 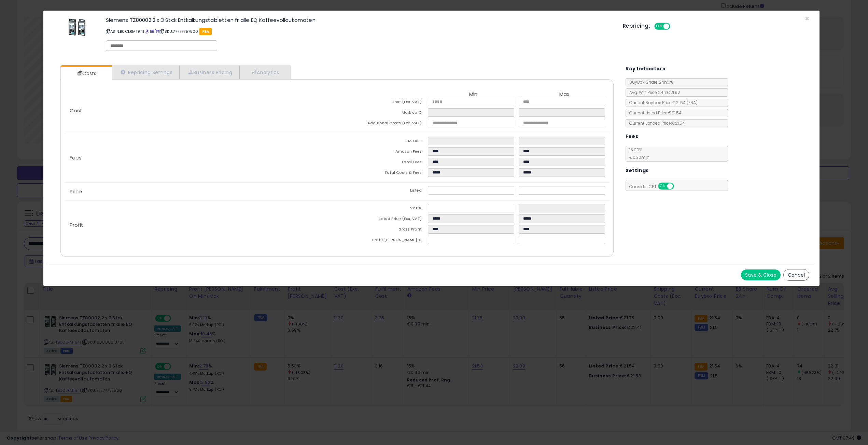 What do you see at coordinates (383, 209) in the screenshot?
I see `td: Vat %` at bounding box center [383, 209].